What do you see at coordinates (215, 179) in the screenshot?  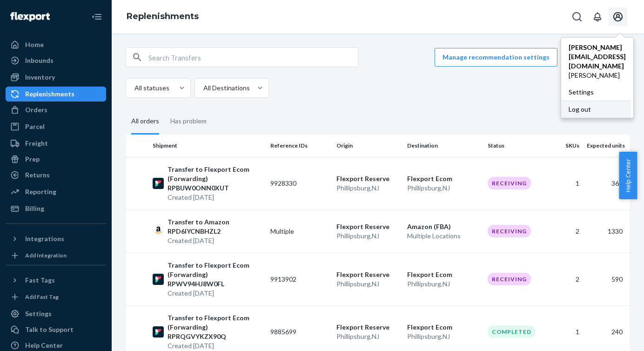 I see `p: Transfer to Flexport Ecom (Forwarding) RPBUW0ONN0XUT` at bounding box center [215, 179].